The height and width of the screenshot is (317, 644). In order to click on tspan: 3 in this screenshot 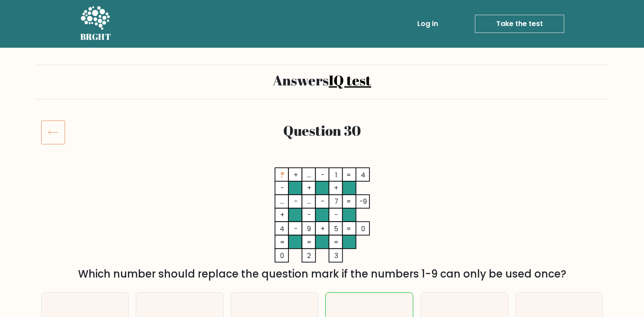, I will do `click(336, 255)`.